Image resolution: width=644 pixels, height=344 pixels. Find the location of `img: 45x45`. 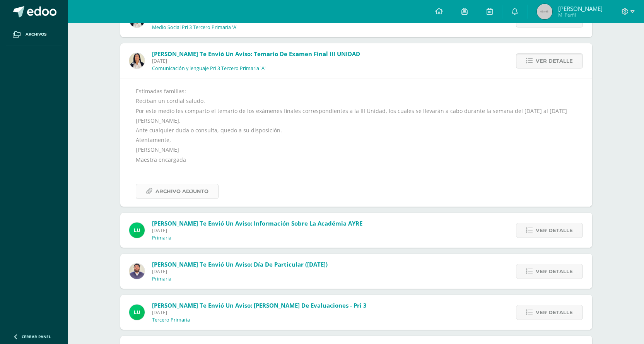

img: 45x45 is located at coordinates (545, 11).